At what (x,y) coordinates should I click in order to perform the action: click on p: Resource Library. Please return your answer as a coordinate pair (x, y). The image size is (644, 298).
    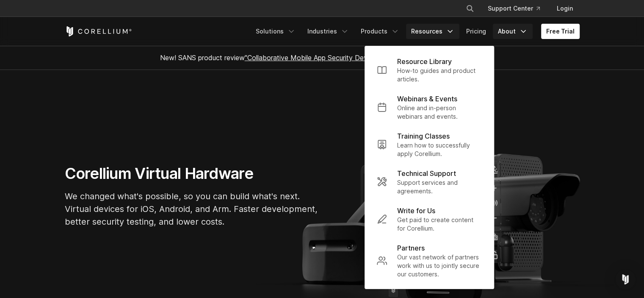
    Looking at the image, I should click on (424, 61).